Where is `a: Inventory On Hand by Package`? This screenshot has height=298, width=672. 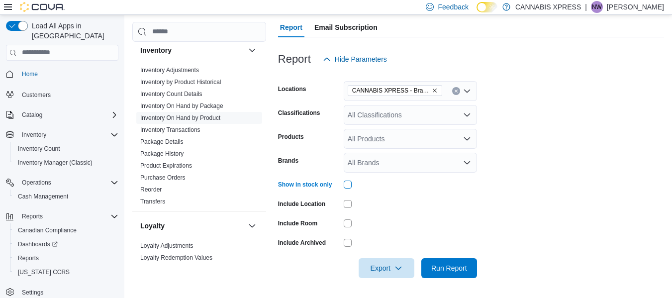
a: Inventory On Hand by Package is located at coordinates (182, 106).